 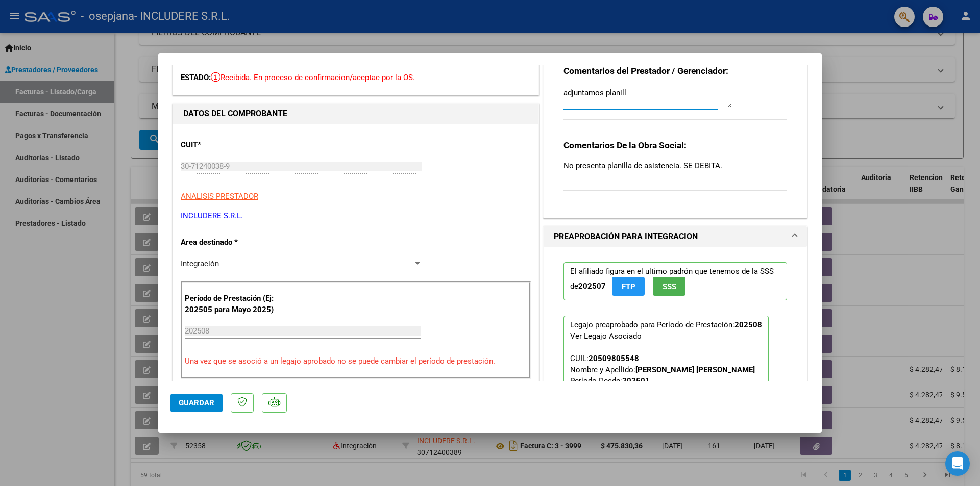 I want to click on p: No presenta planilla de asistencia. SE DEBITA., so click(x=676, y=166).